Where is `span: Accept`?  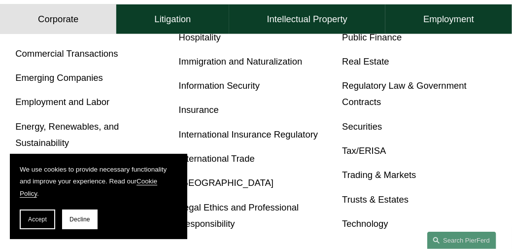 span: Accept is located at coordinates (37, 219).